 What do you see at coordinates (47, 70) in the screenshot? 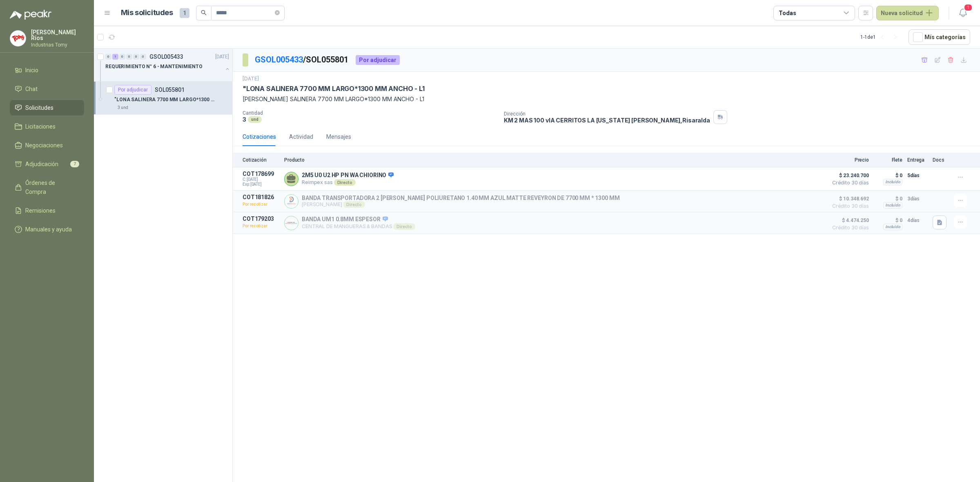
I see `a: Inicio` at bounding box center [47, 70].